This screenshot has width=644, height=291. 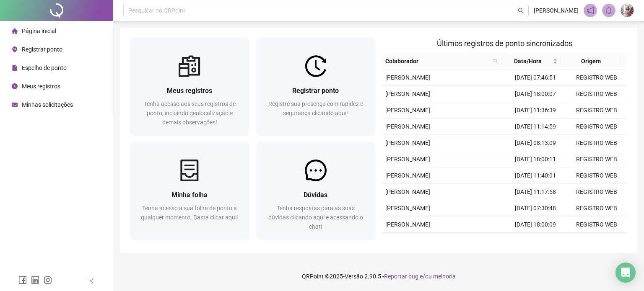 What do you see at coordinates (315, 195) in the screenshot?
I see `span: Dúvidas` at bounding box center [315, 195].